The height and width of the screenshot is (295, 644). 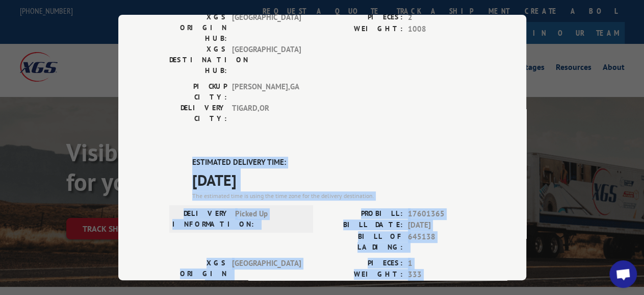 What do you see at coordinates (334, 163) in the screenshot?
I see `label: ESTIMATED DELIVERY TIME:` at bounding box center [334, 163].